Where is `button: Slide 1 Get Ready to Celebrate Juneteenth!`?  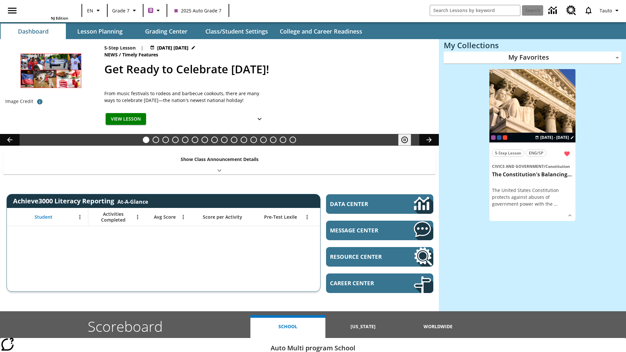 button: Slide 1 Get Ready to Celebrate Juneteenth! is located at coordinates (146, 140).